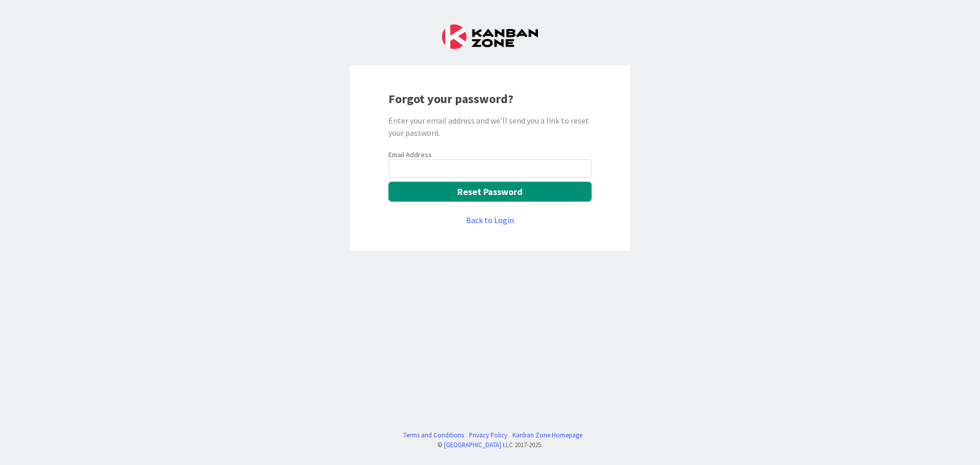 The image size is (980, 465). Describe the element at coordinates (410, 155) in the screenshot. I see `label: Email Address` at that location.